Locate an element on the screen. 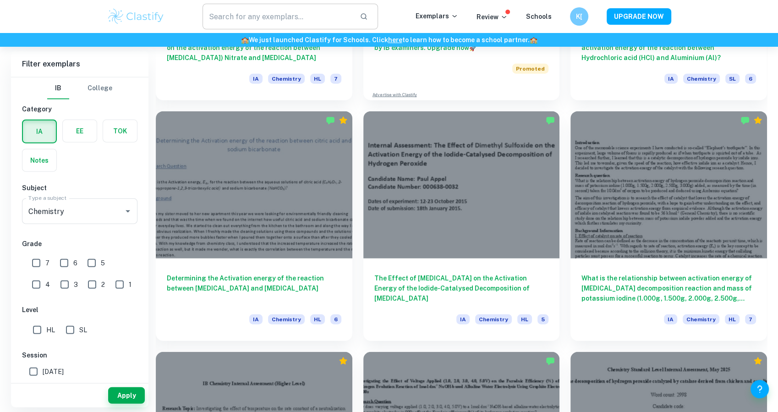  span: Promoted is located at coordinates (530, 69).